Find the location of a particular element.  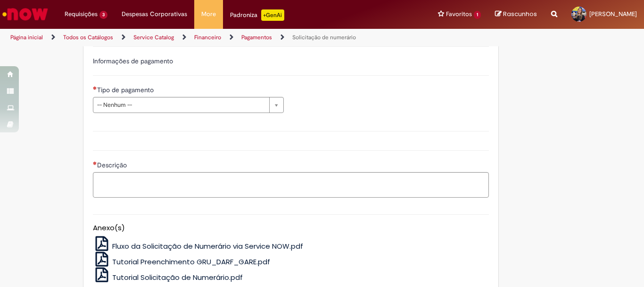

label: Informações de pagamento is located at coordinates (133, 61).